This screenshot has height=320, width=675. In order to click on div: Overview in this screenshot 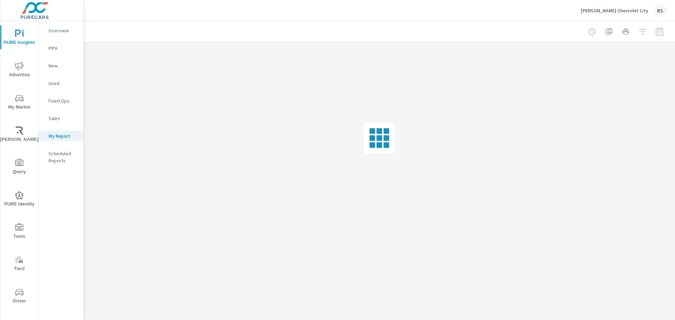, I will do `click(61, 31)`.